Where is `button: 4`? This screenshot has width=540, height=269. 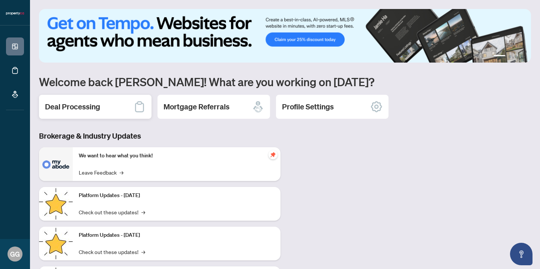 button: 4 is located at coordinates (522, 57).